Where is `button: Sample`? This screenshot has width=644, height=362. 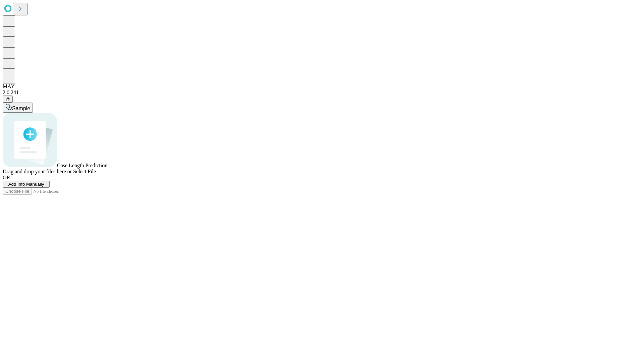 button: Sample is located at coordinates (18, 108).